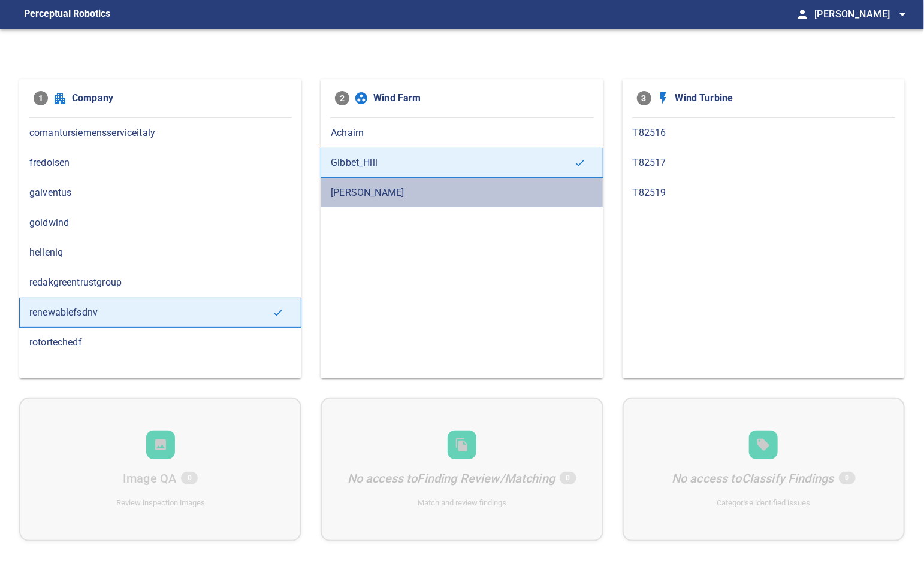 The height and width of the screenshot is (582, 924). What do you see at coordinates (763, 133) in the screenshot?
I see `div: T82516` at bounding box center [763, 133].